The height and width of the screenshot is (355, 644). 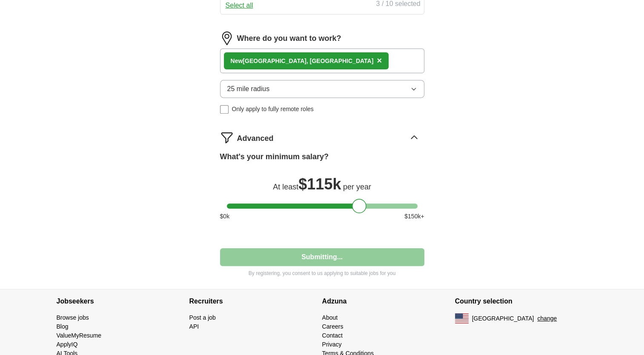 I want to click on a: API, so click(x=194, y=326).